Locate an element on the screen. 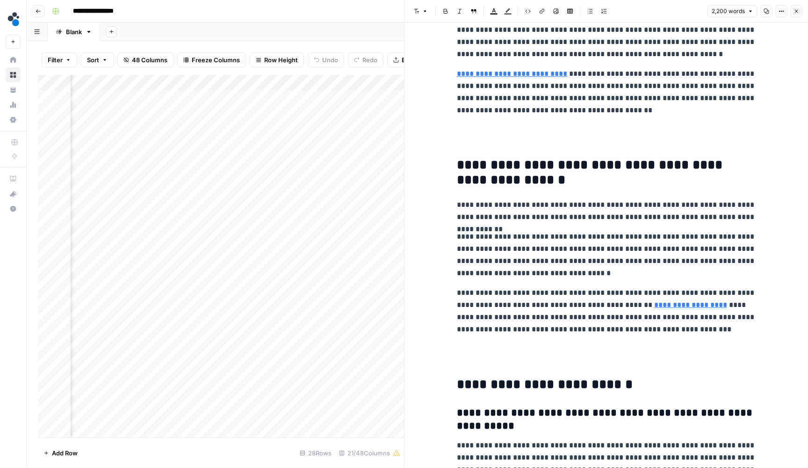 The height and width of the screenshot is (468, 808). button: Filter is located at coordinates (59, 60).